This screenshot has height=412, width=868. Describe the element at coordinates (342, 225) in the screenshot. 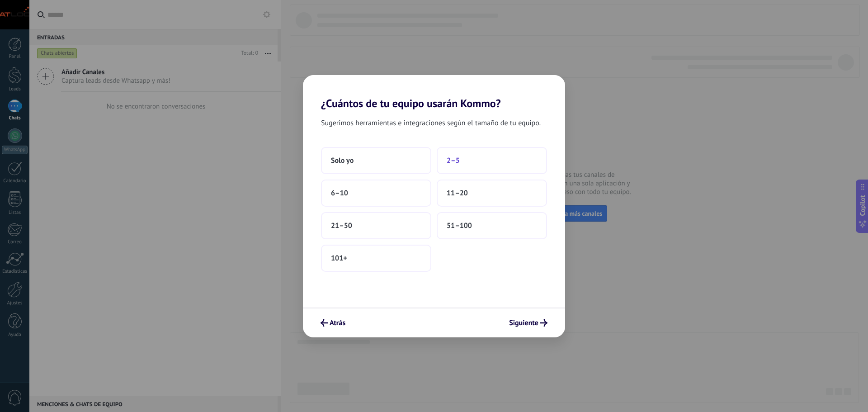

I see `span: 21–50` at that location.